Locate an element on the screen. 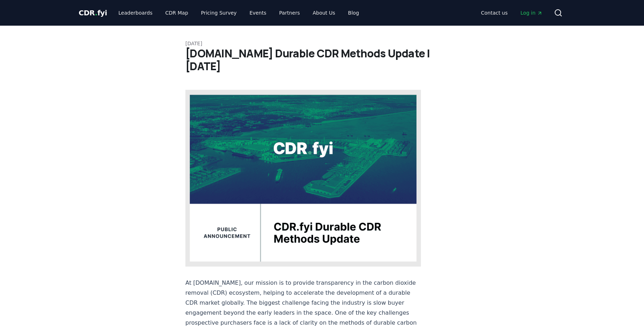  img: blog post image is located at coordinates (303, 178).